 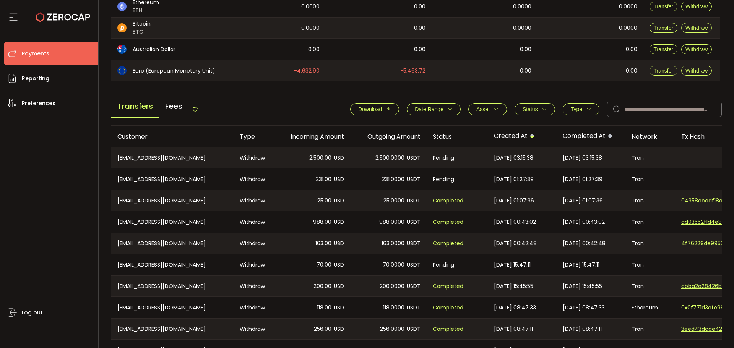 I want to click on span: 25.00, so click(x=324, y=201).